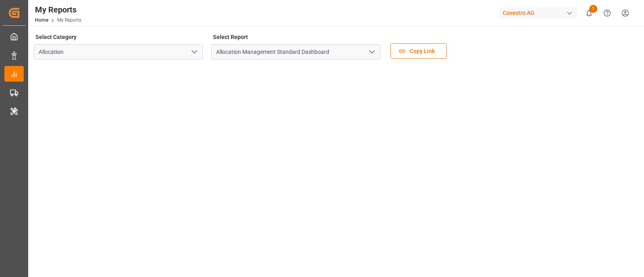 This screenshot has width=644, height=277. I want to click on span: 1, so click(593, 9).